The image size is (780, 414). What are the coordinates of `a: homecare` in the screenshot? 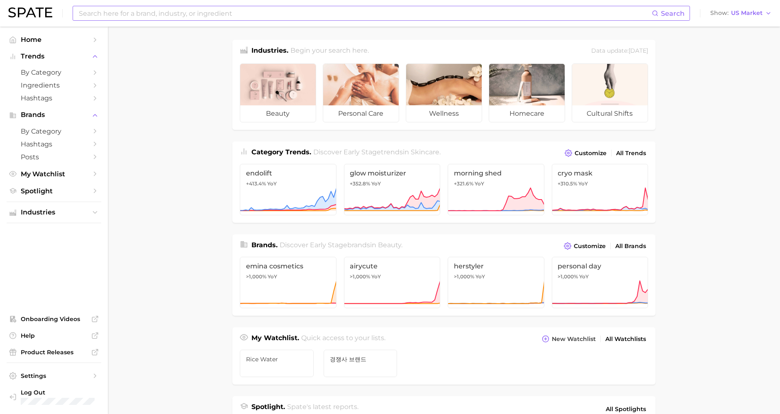 It's located at (527, 93).